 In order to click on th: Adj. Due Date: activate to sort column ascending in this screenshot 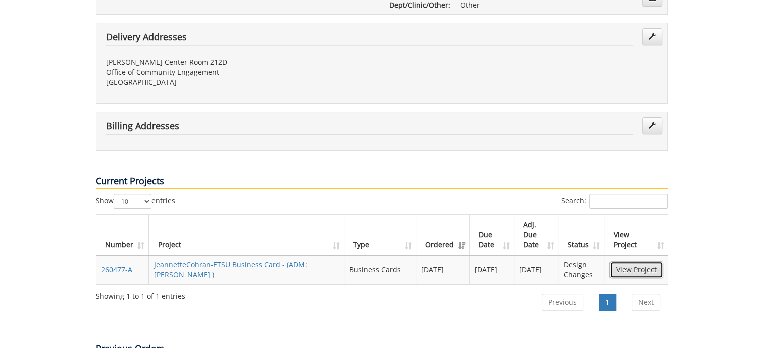, I will do `click(536, 235)`.